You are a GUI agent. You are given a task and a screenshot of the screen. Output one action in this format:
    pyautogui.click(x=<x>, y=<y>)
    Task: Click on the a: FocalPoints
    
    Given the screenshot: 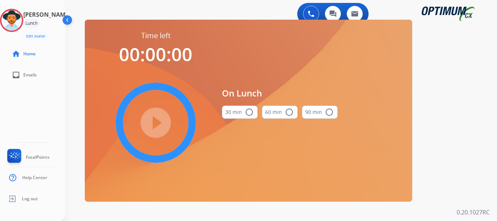 What is the action you would take?
    pyautogui.click(x=28, y=157)
    